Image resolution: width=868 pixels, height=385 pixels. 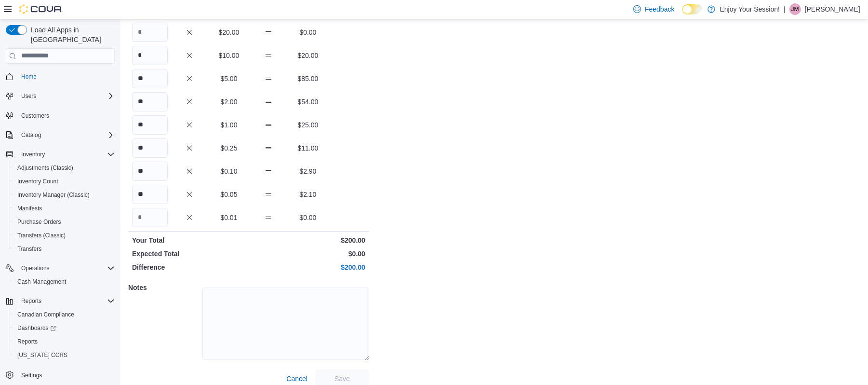 I want to click on span: Dark Mode, so click(x=682, y=14).